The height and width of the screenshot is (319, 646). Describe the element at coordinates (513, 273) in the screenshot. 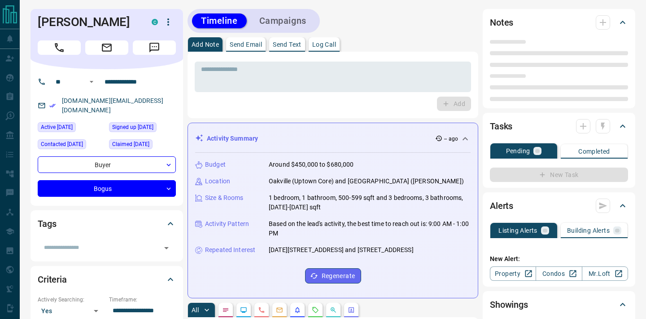

I see `a: Property` at that location.